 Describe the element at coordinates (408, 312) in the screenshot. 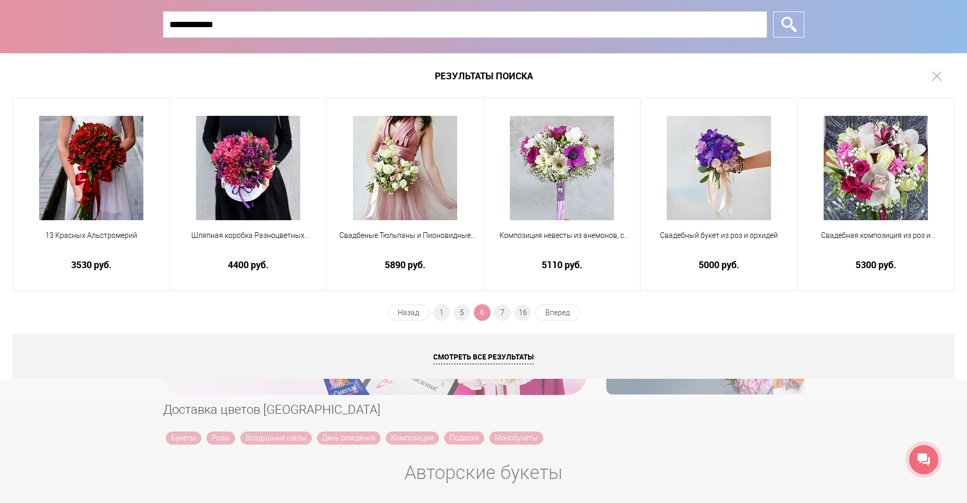

I see `a: Назад` at that location.